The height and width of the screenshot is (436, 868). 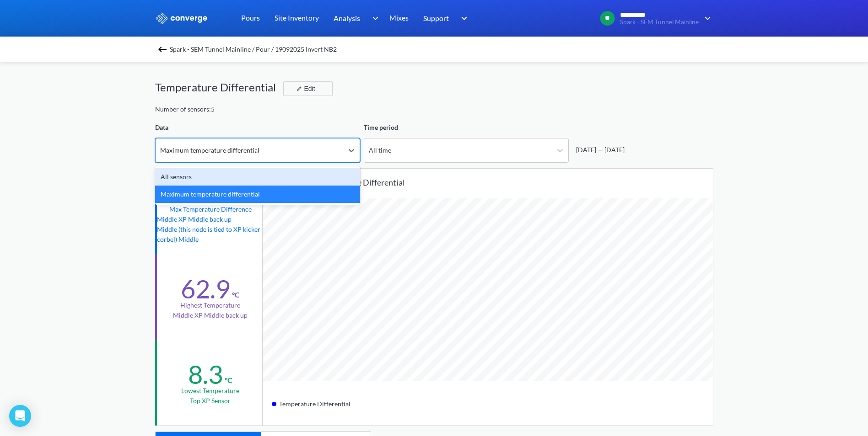 I want to click on span: Spark - SEM Tunnel Mainline, so click(x=659, y=22).